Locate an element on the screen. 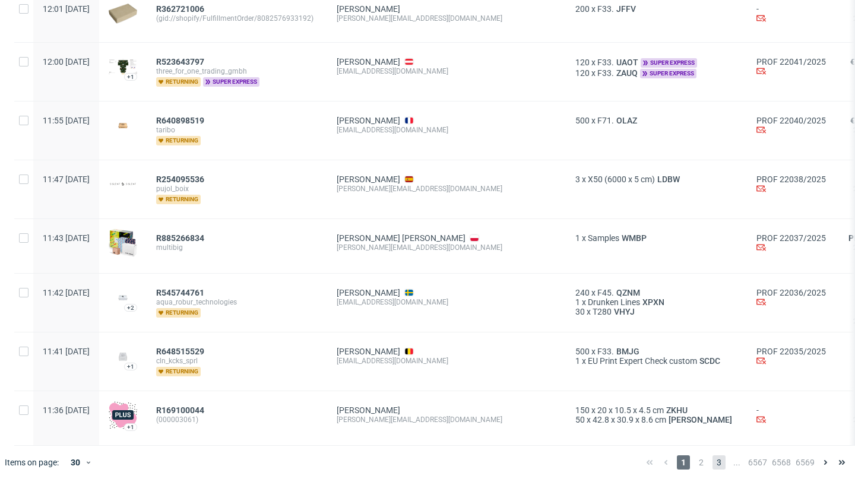  a: JFFV is located at coordinates (626, 9).